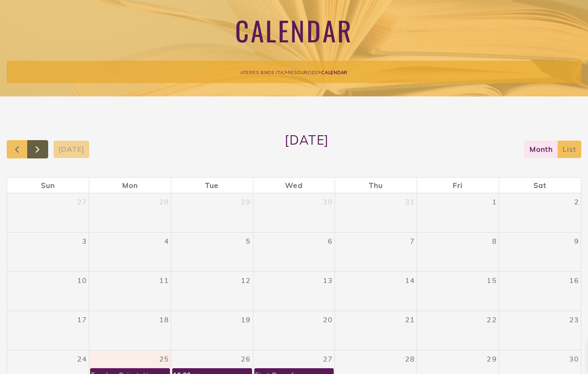 This screenshot has height=374, width=588. What do you see at coordinates (85, 241) in the screenshot?
I see `a: August 3, 2025` at bounding box center [85, 241].